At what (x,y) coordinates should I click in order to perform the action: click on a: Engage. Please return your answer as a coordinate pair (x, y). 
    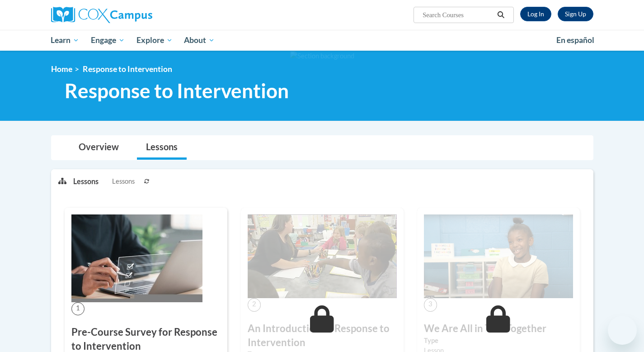
    Looking at the image, I should click on (108, 40).